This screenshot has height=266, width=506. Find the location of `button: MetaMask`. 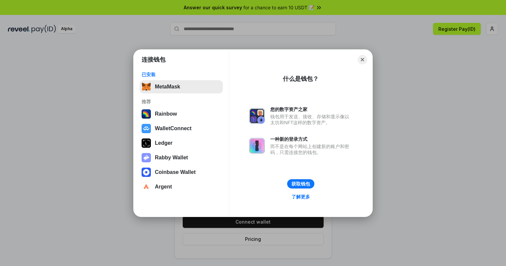

button: MetaMask is located at coordinates (181, 87).